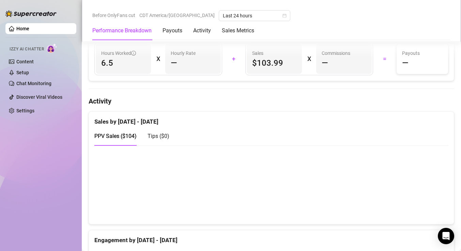 This screenshot has height=251, width=461. Describe the element at coordinates (158, 136) in the screenshot. I see `span: Tips ( $0 )` at that location.